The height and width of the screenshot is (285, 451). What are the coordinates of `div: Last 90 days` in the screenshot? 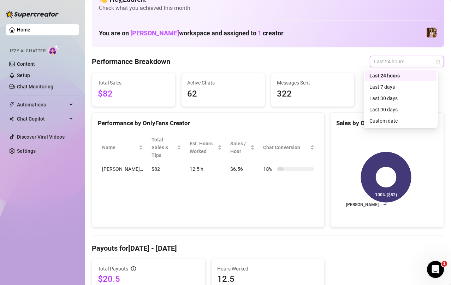 It's located at (401, 110).